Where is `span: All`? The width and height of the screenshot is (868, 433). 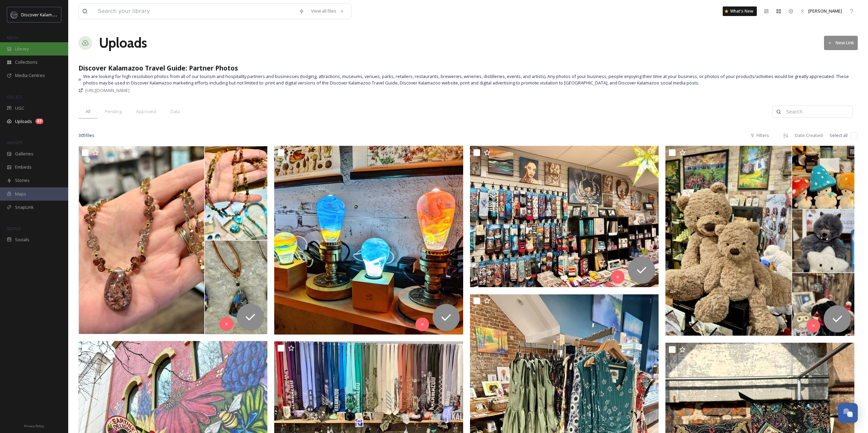
span: All is located at coordinates (88, 111).